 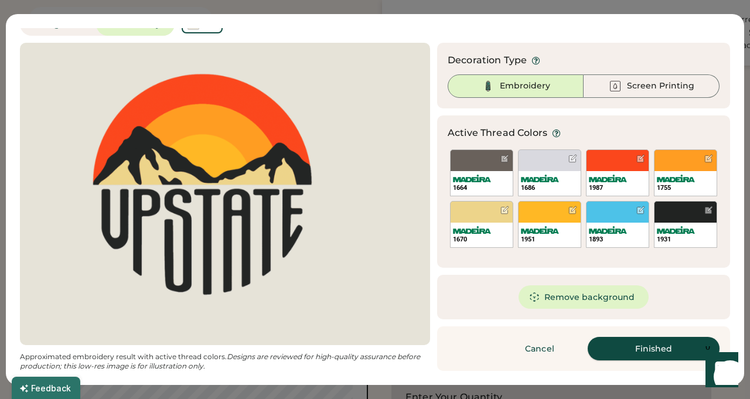 What do you see at coordinates (584, 297) in the screenshot?
I see `button: Remove background` at bounding box center [584, 297].